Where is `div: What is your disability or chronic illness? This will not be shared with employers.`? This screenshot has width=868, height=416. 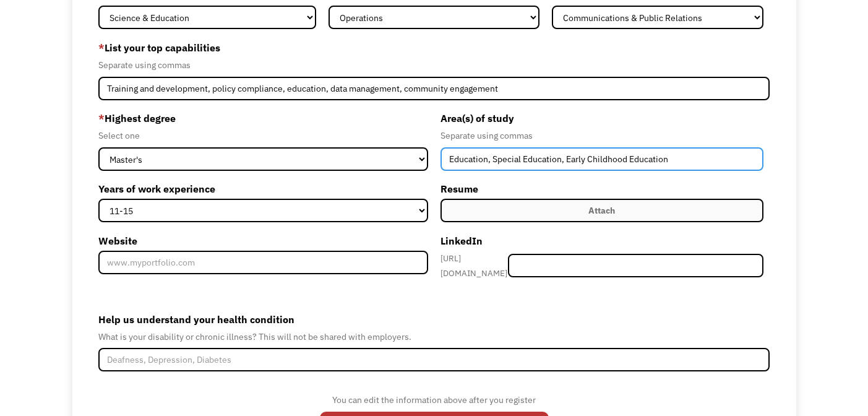
div: What is your disability or chronic illness? This will not be shared with employers. is located at coordinates (434, 337).